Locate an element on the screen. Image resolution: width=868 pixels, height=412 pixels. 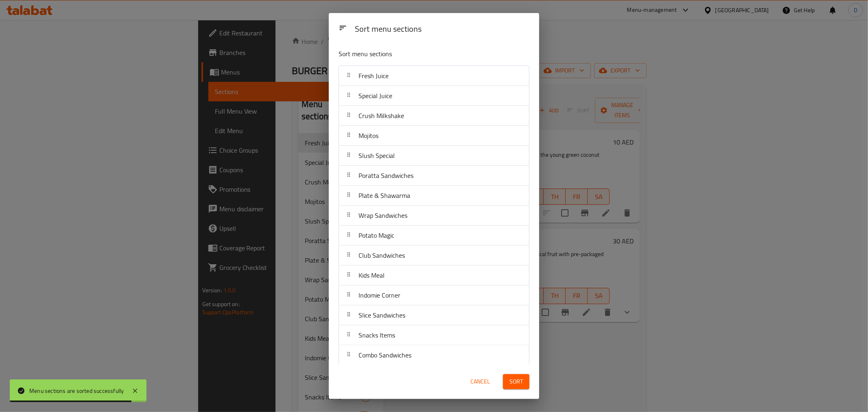
div: Plate & Shawarma is located at coordinates (434, 195).